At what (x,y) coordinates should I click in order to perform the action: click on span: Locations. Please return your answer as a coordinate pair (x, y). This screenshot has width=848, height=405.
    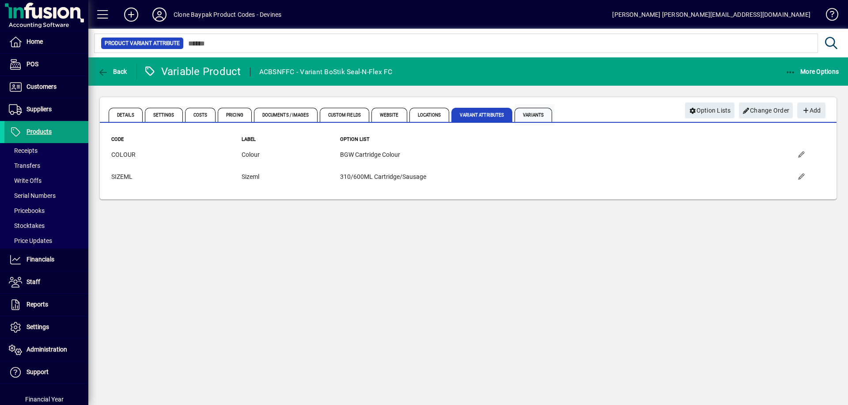
    Looking at the image, I should click on (430, 115).